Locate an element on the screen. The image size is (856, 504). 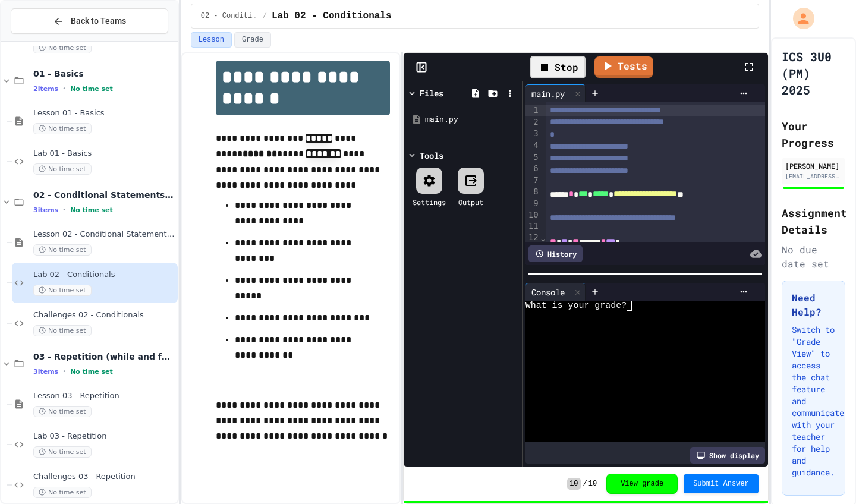
div: 6 is located at coordinates (533, 169).